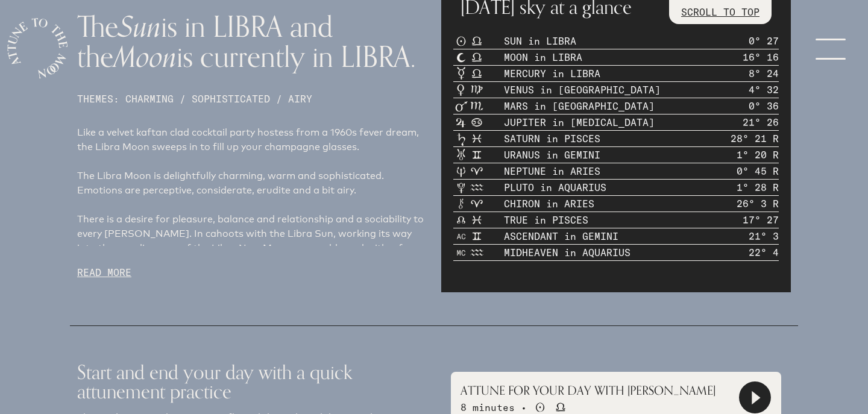  What do you see at coordinates (754, 138) in the screenshot?
I see `p: 28° 21 R` at bounding box center [754, 138].